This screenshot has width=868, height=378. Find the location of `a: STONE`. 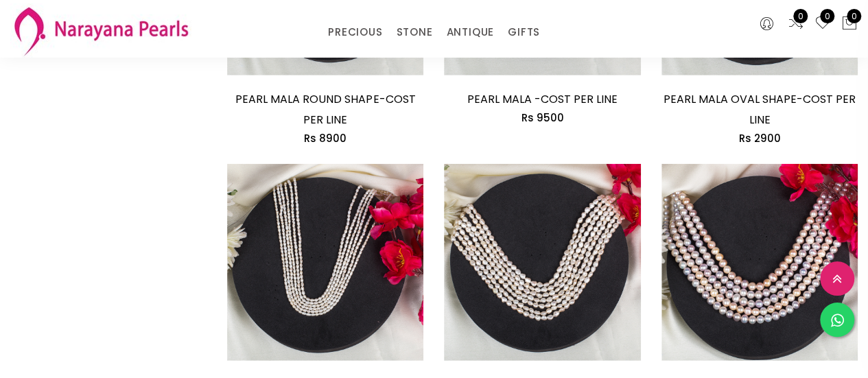

a: STONE is located at coordinates (414, 32).